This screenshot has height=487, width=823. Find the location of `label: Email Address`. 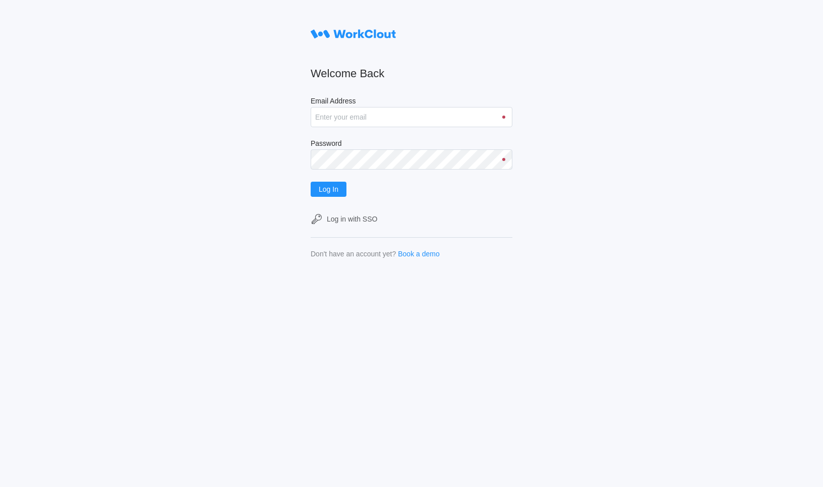

label: Email Address is located at coordinates (412, 102).